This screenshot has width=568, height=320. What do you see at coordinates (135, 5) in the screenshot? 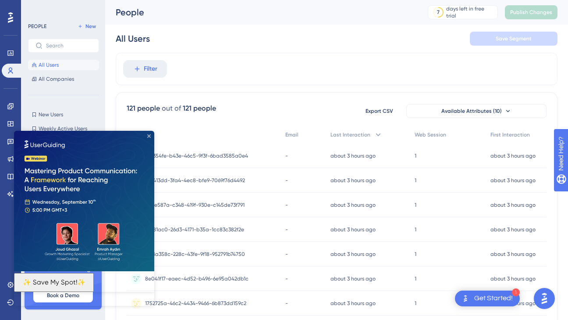
I see `div: Close Preview` at bounding box center [135, 5].